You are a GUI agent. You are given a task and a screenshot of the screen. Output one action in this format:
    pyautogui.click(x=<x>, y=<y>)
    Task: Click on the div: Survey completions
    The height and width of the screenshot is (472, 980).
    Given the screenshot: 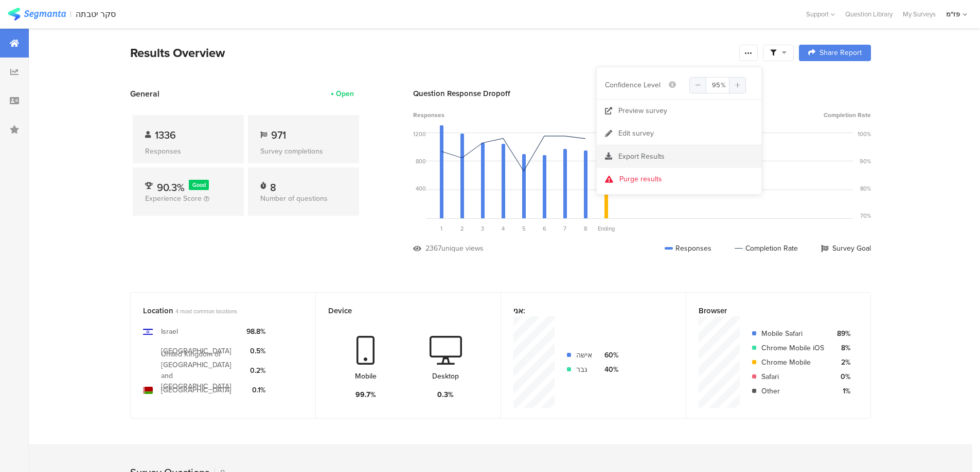 What is the action you would take?
    pyautogui.click(x=303, y=151)
    